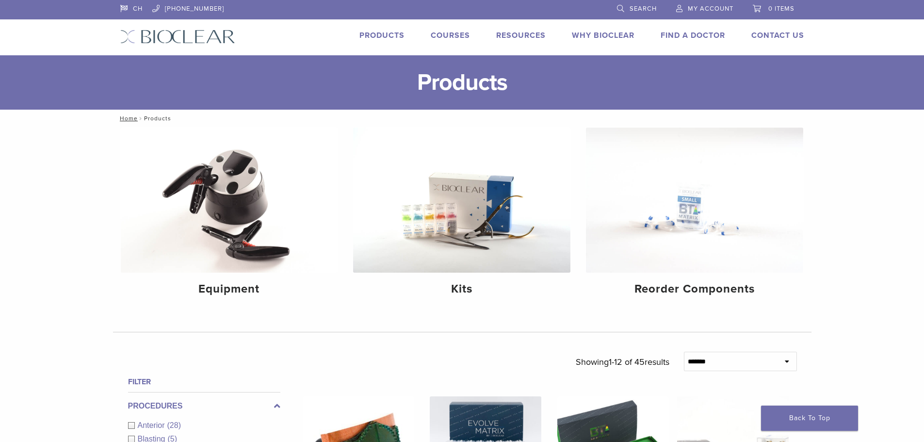  I want to click on span: 1-12 of 45, so click(626, 362).